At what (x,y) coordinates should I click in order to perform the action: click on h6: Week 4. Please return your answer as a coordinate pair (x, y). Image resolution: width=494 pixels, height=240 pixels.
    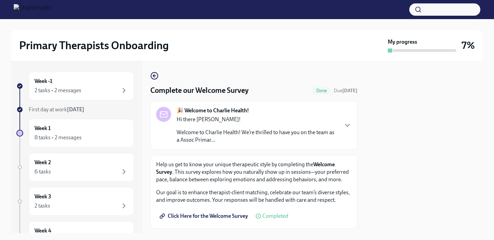
    Looking at the image, I should click on (43, 231).